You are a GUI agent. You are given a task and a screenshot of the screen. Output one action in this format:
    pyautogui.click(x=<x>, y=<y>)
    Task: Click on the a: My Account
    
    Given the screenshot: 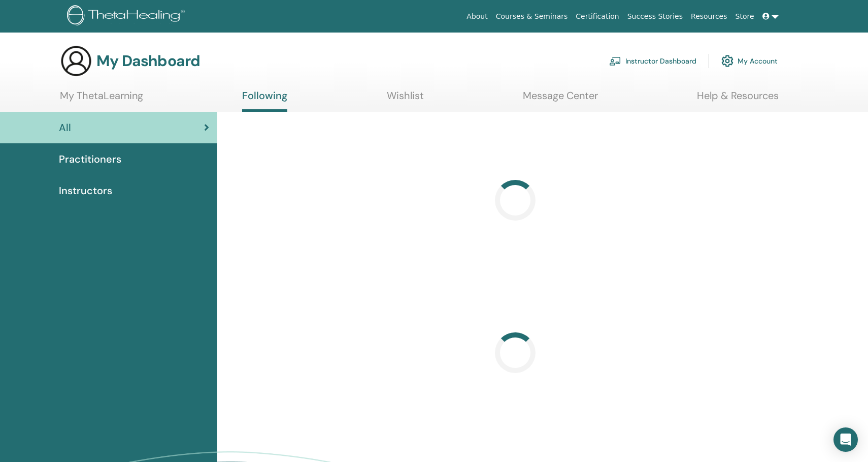 What is the action you would take?
    pyautogui.click(x=749, y=61)
    